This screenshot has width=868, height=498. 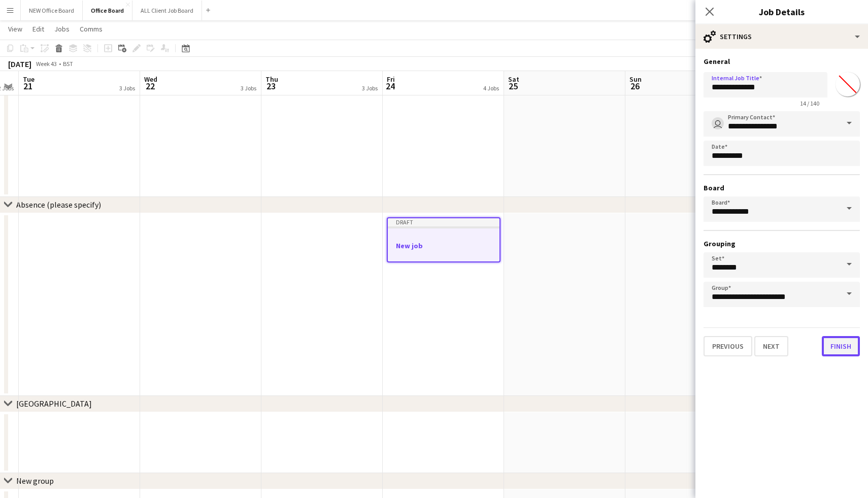 I want to click on h3: Grouping, so click(x=782, y=244).